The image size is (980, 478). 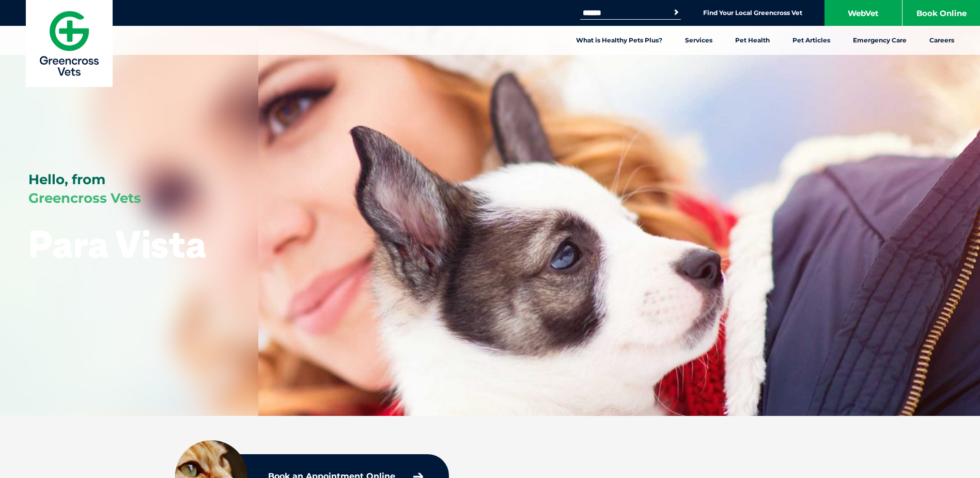 I want to click on a: Pet Health, so click(x=753, y=40).